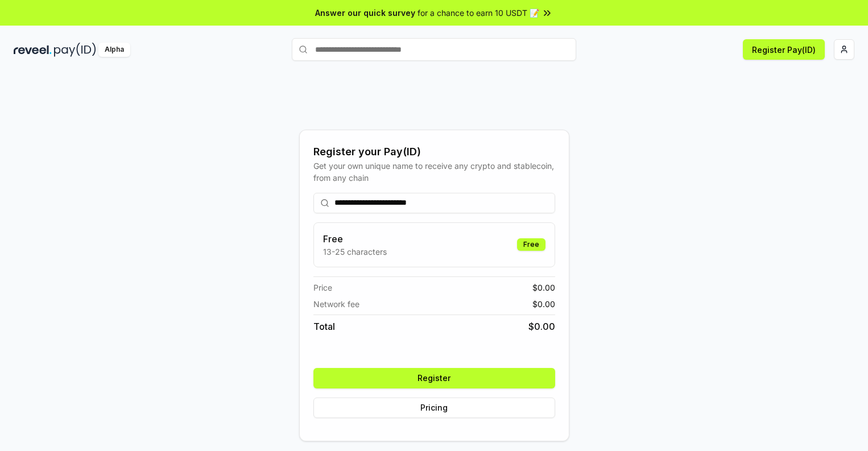  I want to click on span: Network fee, so click(337, 304).